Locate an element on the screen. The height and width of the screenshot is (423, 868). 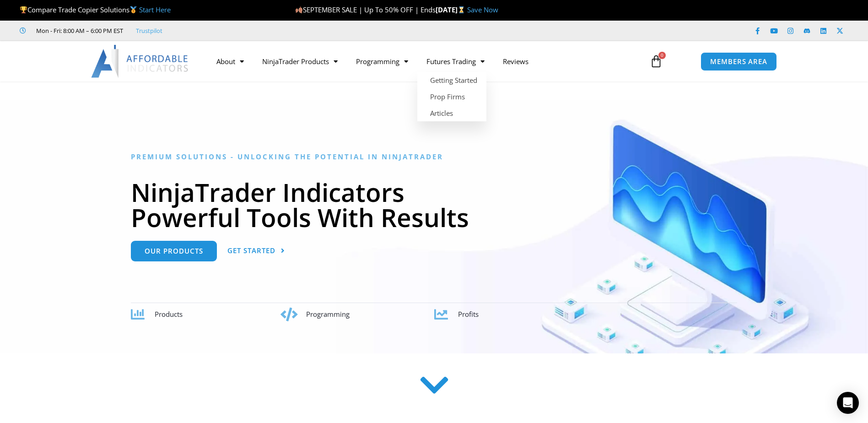
nav: Menu is located at coordinates (424, 62).